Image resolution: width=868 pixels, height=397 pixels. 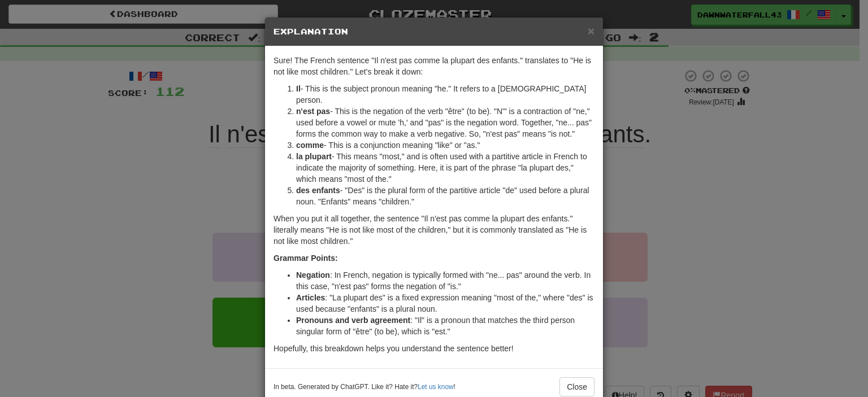 What do you see at coordinates (435, 387) in the screenshot?
I see `a: Let us know` at bounding box center [435, 387].